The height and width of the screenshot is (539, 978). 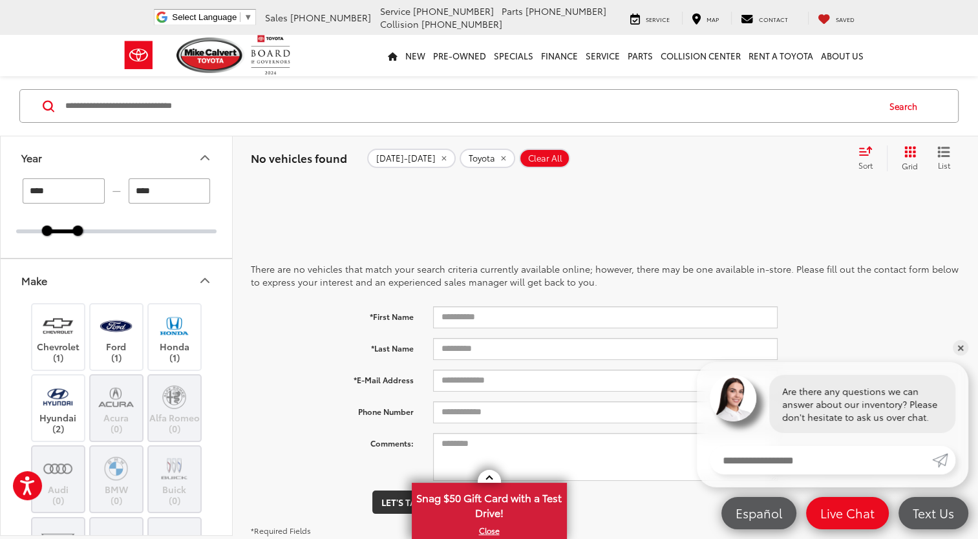 I want to click on label: *E-Mail Address, so click(x=332, y=377).